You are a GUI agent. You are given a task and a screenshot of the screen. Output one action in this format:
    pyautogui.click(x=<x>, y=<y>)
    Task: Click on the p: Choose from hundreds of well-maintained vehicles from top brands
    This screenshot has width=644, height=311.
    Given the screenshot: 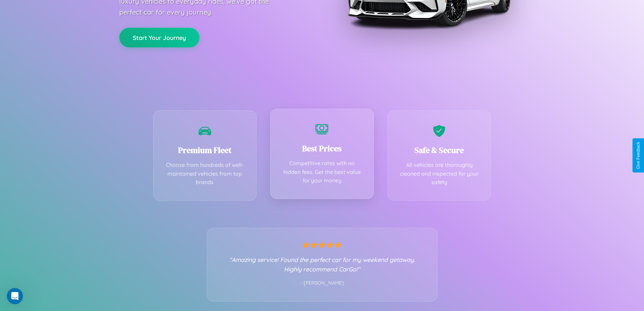 What is the action you would take?
    pyautogui.click(x=205, y=173)
    